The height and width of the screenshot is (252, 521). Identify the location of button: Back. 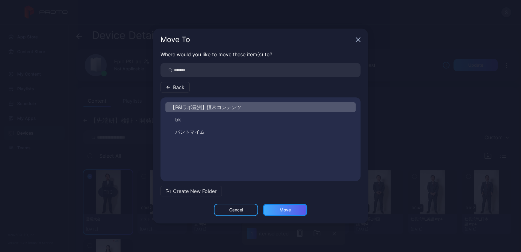
(175, 87).